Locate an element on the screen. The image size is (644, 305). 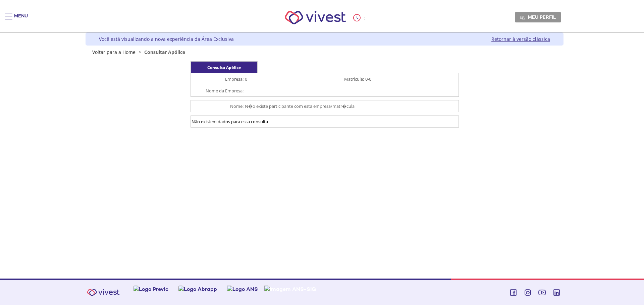
td: Nome da Empresa: is located at coordinates (217, 91).